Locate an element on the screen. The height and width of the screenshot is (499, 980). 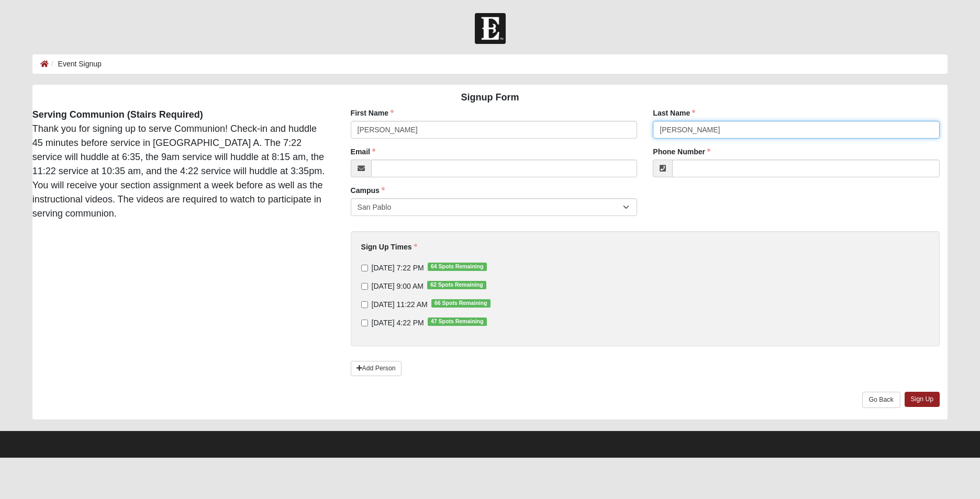
label: Sign Up Times is located at coordinates (389, 247).